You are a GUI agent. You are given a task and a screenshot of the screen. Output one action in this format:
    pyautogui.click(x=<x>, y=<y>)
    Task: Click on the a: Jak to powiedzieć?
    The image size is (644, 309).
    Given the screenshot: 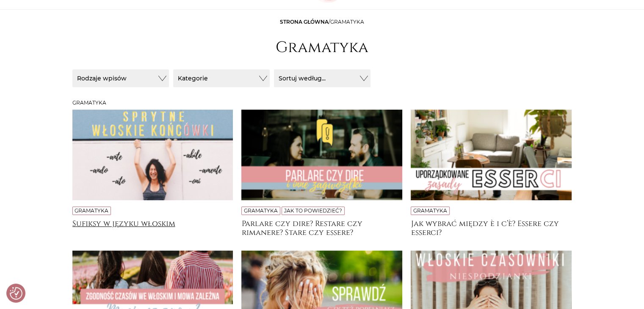 What is the action you would take?
    pyautogui.click(x=313, y=211)
    